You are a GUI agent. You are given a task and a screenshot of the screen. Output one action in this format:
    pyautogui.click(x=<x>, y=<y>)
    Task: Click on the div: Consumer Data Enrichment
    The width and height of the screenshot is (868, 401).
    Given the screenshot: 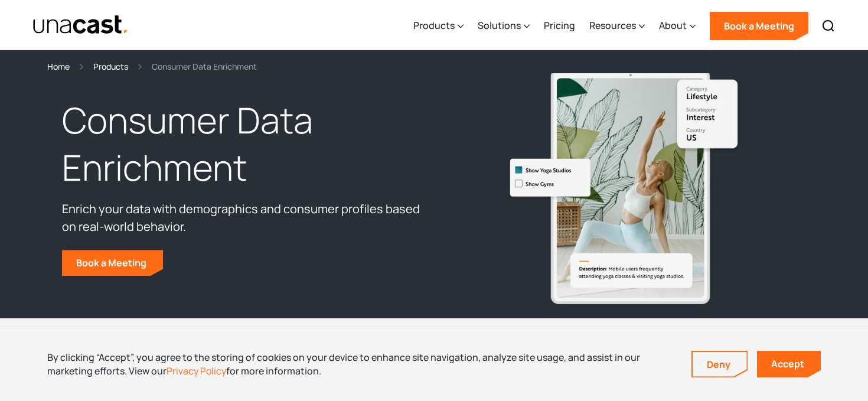 What is the action you would take?
    pyautogui.click(x=204, y=66)
    